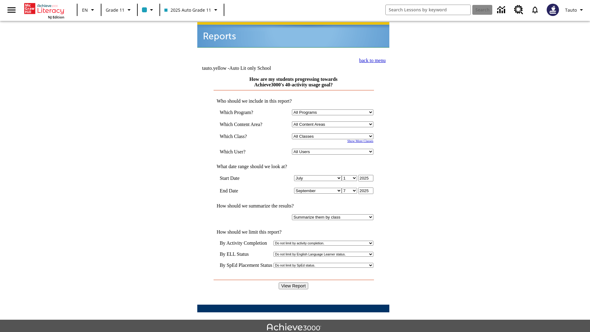 The image size is (590, 332). What do you see at coordinates (553, 10) in the screenshot?
I see `img: Avatar` at bounding box center [553, 10].